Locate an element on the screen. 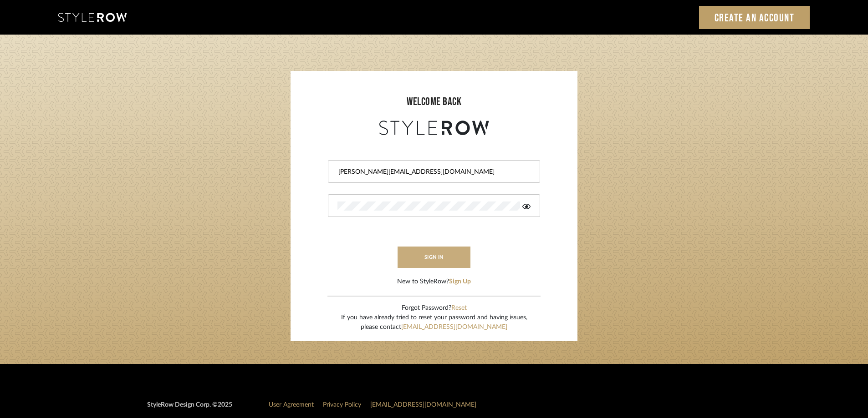 The height and width of the screenshot is (418, 868). div: StyleRow Design Corp. ©2025 is located at coordinates (190, 409).